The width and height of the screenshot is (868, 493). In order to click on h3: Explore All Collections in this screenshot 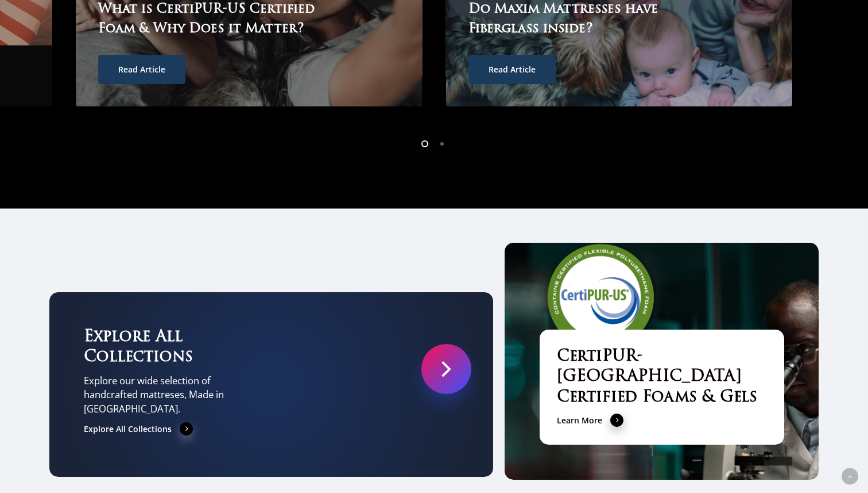, I will do `click(156, 347)`.